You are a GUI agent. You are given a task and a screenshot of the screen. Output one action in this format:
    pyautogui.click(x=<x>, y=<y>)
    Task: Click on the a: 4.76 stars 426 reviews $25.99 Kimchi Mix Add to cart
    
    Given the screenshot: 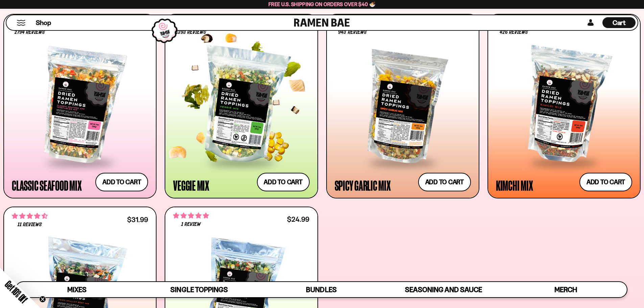 What is the action you would take?
    pyautogui.click(x=564, y=106)
    